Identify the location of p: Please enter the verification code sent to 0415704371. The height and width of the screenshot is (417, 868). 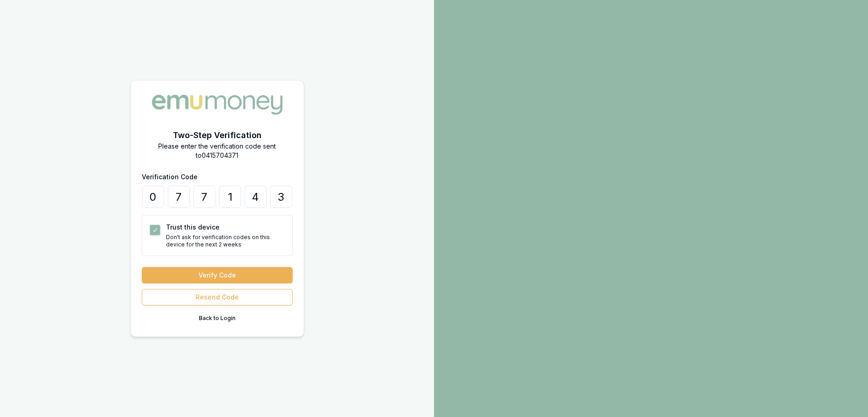
(217, 151).